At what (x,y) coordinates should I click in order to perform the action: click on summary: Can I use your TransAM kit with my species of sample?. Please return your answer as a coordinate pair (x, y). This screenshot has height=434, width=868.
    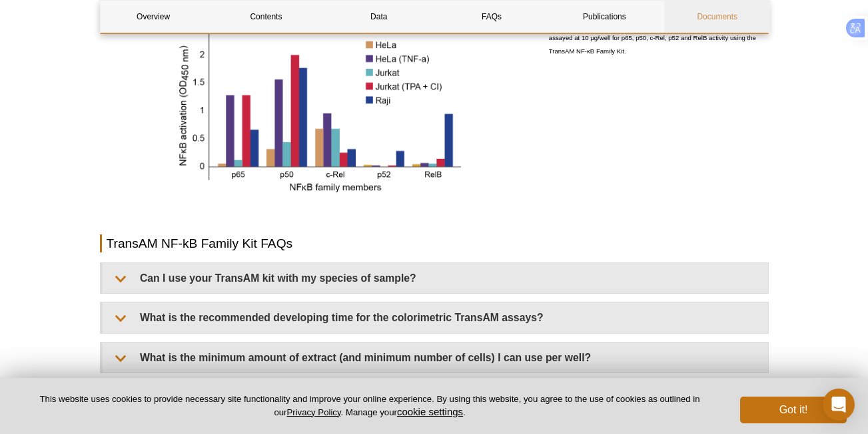
    Looking at the image, I should click on (435, 277).